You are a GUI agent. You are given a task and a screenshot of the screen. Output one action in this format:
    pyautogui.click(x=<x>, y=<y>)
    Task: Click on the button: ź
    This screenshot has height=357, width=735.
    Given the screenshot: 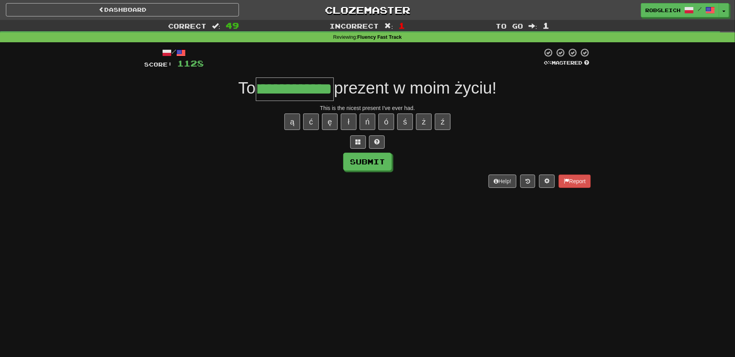 What is the action you would take?
    pyautogui.click(x=442, y=122)
    